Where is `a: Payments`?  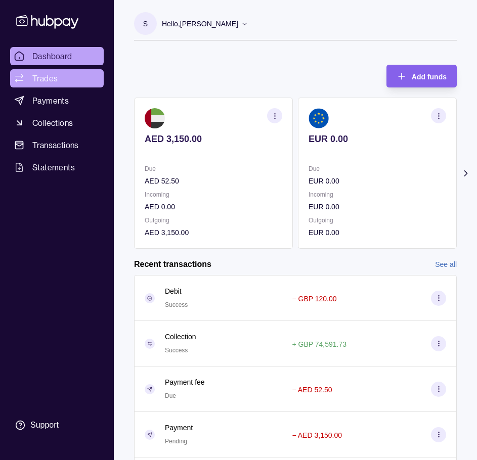
a: Payments is located at coordinates (57, 101).